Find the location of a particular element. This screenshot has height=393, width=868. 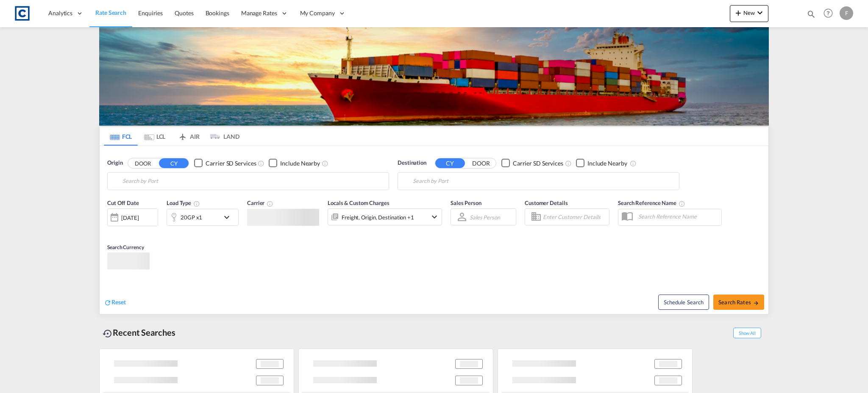

div: Origin DOOR CY Checkbox No InkUnchecked: Search for CY (Container Yard) services for all selected... is located at coordinates (434, 230).